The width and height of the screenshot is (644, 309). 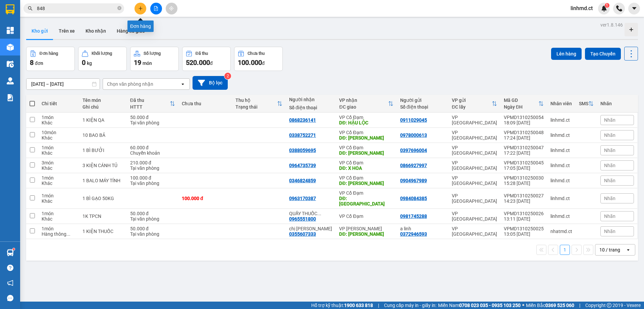 What do you see at coordinates (202, 53) in the screenshot?
I see `div: Đã thu` at bounding box center [202, 53].